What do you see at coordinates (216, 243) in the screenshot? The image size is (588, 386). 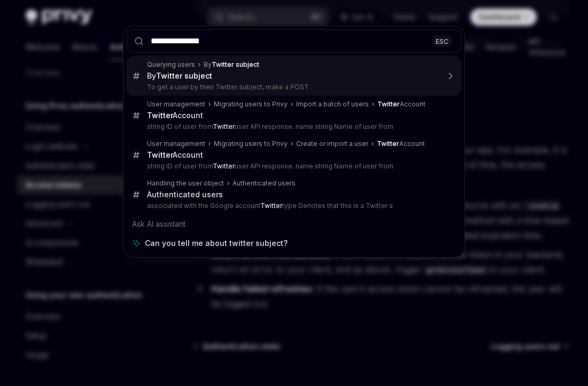 I see `span: Can you tell me about twitter subject?` at bounding box center [216, 243].